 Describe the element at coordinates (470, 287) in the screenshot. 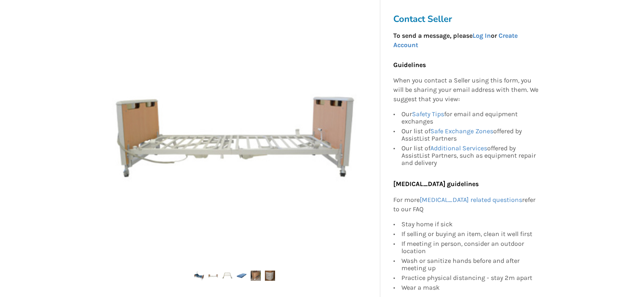

I see `div: Wear a mask` at that location.